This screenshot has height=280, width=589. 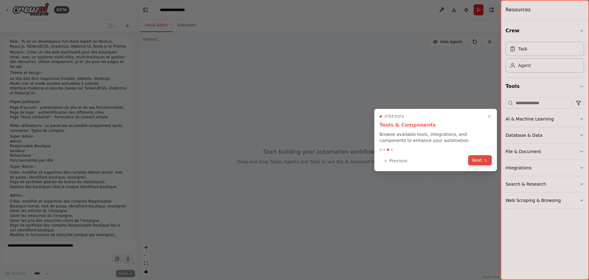 What do you see at coordinates (436, 137) in the screenshot?
I see `p: Browse available tools, integrations, and components to enhance your automation.` at bounding box center [436, 137].